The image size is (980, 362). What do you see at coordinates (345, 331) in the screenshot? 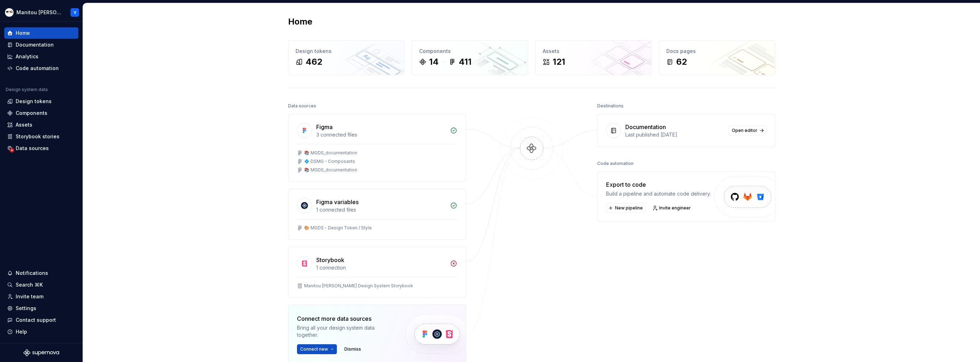
I see `div: Bring all your design system data together.` at bounding box center [345, 331].